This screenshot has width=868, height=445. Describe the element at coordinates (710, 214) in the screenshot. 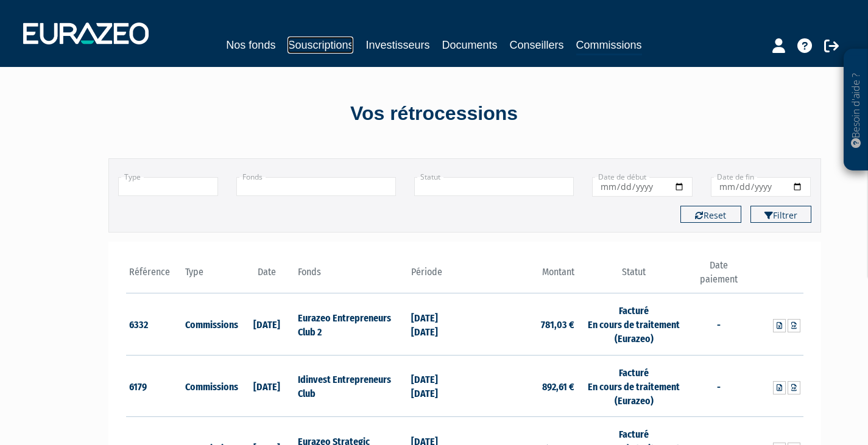

I see `button: Reset` at that location.